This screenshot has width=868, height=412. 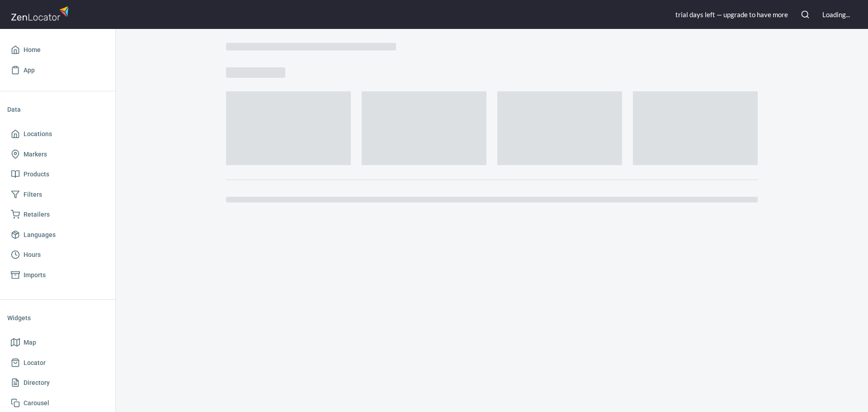 I want to click on span: Markers, so click(x=35, y=154).